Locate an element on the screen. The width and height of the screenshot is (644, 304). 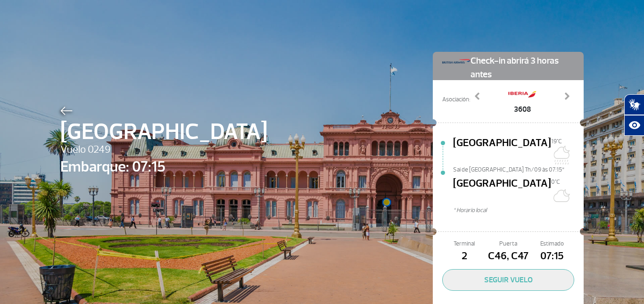
span: 3608 is located at coordinates (523, 109).